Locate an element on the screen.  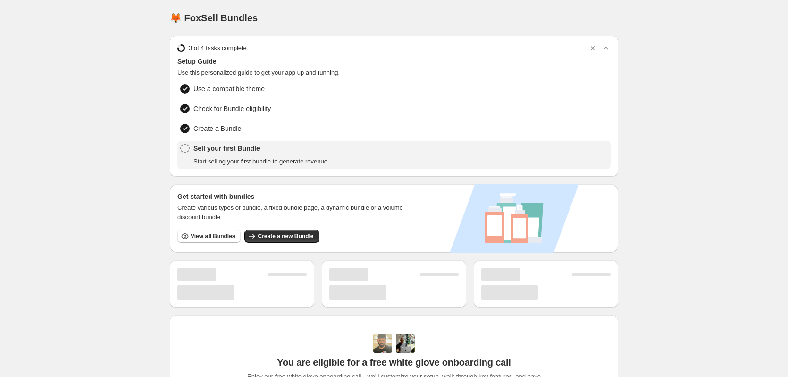
span: View all Bundles is located at coordinates (213, 236).